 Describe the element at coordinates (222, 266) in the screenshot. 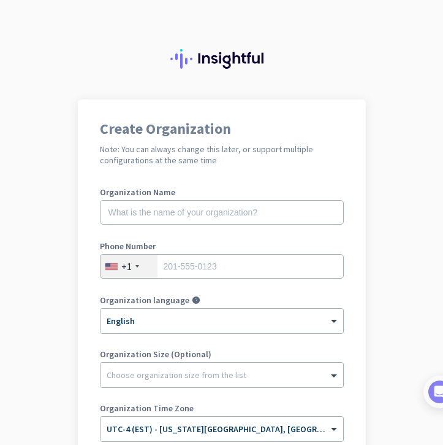

I see `input: 201-555-0123` at that location.